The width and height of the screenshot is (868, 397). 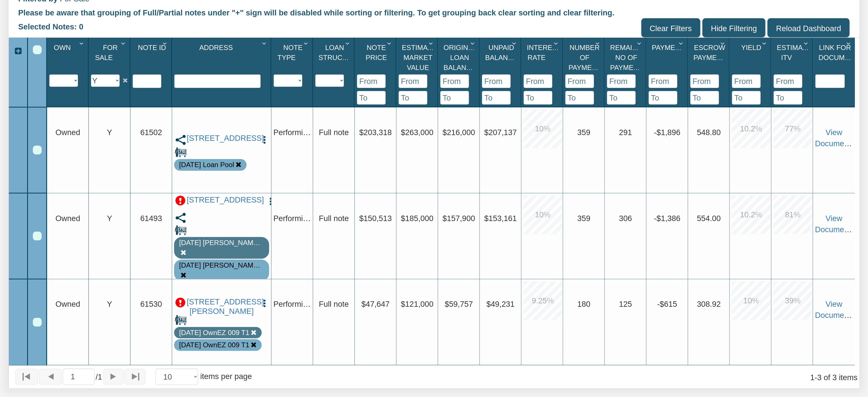 What do you see at coordinates (626, 57) in the screenshot?
I see `div: Remaining No Of Payments Sort None` at bounding box center [626, 57].